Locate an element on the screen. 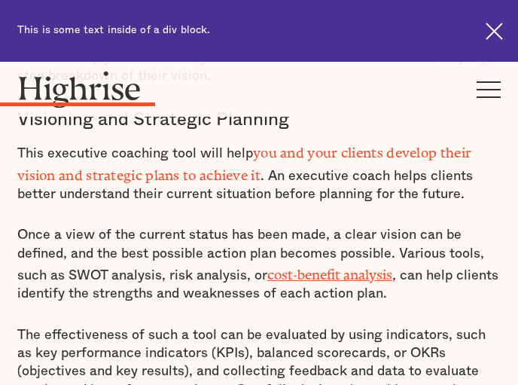 Image resolution: width=518 pixels, height=385 pixels. a: cost-benefit analysis is located at coordinates (330, 271).